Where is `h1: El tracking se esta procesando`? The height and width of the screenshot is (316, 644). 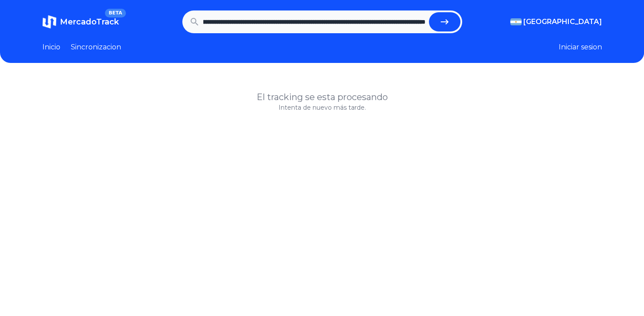 h1: El tracking se esta procesando is located at coordinates (322, 97).